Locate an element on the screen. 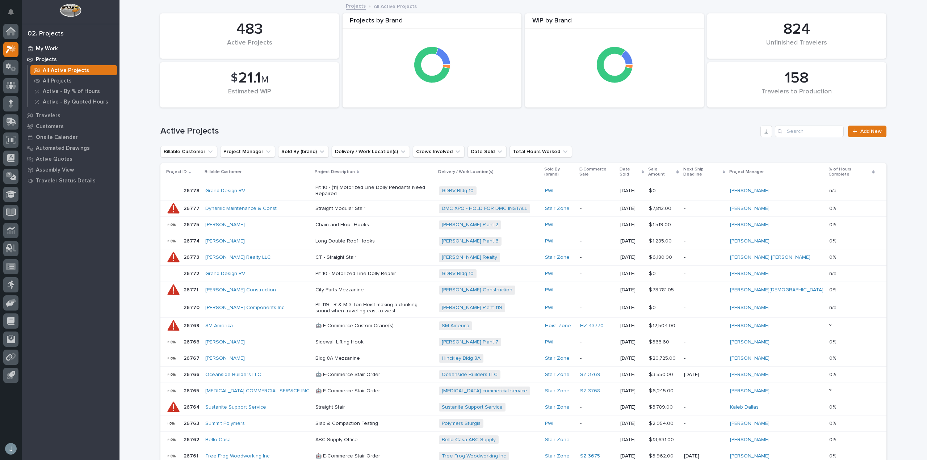 Image resolution: width=927 pixels, height=460 pixels. p: 26762 is located at coordinates (192, 439).